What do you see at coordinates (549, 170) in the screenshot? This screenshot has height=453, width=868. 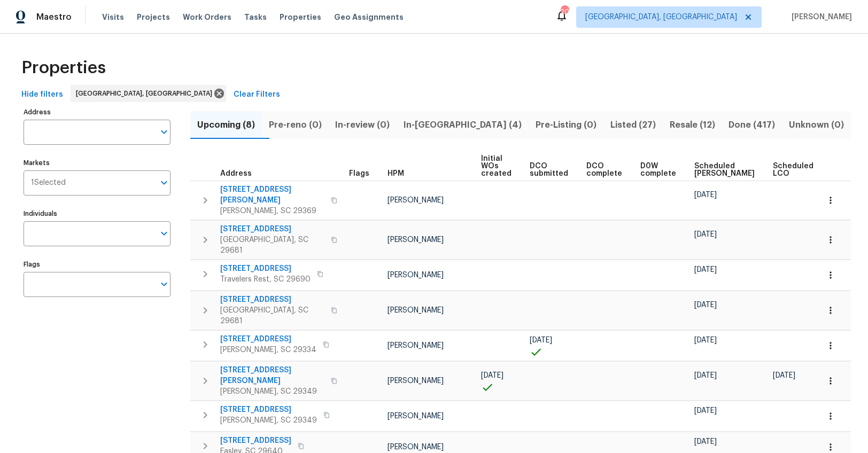 I see `span: DCO submitted` at bounding box center [549, 170].